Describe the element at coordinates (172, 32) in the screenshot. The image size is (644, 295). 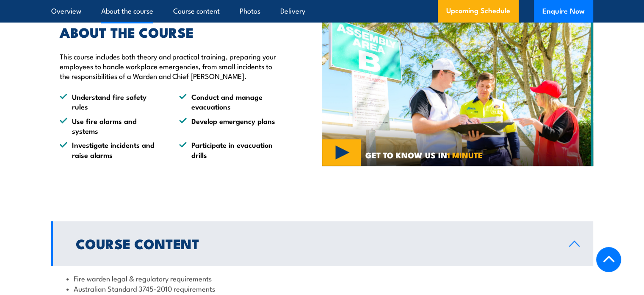
I see `h2: ABOUT THE COURSE` at that location.